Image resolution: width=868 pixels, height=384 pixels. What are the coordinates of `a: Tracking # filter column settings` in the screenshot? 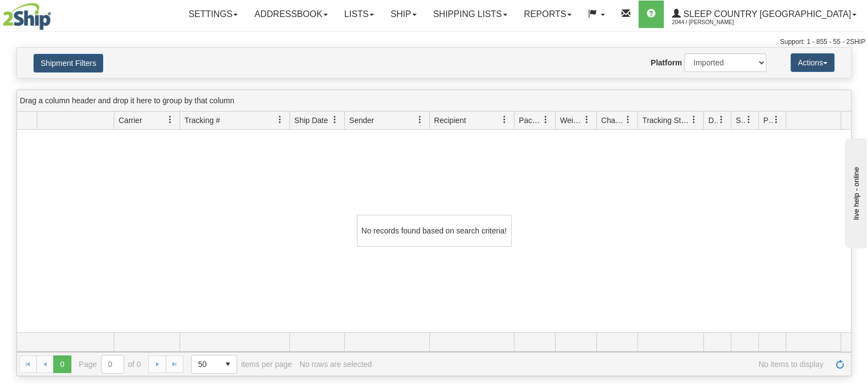 It's located at (280, 120).